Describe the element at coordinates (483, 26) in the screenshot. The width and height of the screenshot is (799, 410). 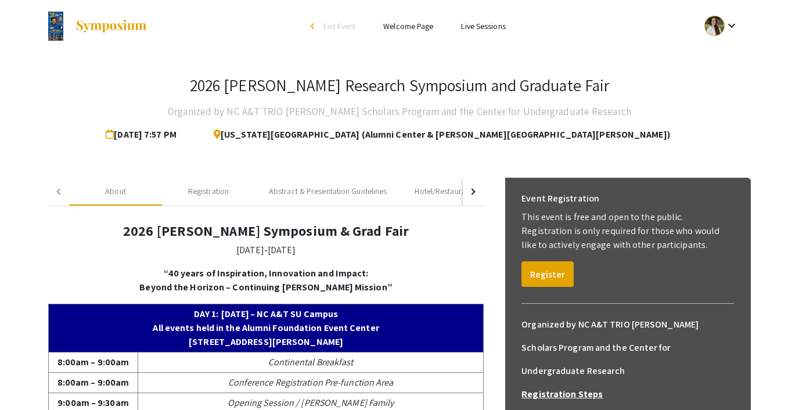
I see `a: Live Sessions` at that location.